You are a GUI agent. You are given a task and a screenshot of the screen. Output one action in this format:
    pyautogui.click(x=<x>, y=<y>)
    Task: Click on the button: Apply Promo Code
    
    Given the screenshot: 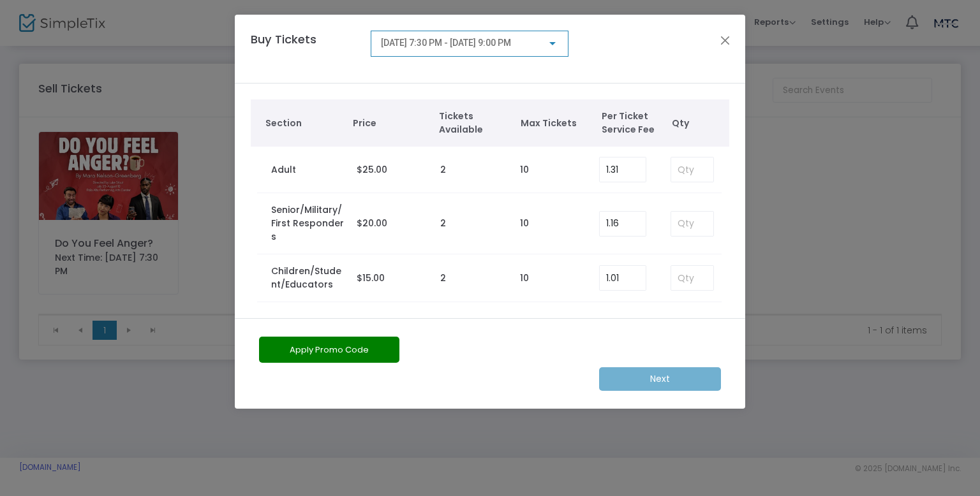 What is the action you would take?
    pyautogui.click(x=329, y=349)
    